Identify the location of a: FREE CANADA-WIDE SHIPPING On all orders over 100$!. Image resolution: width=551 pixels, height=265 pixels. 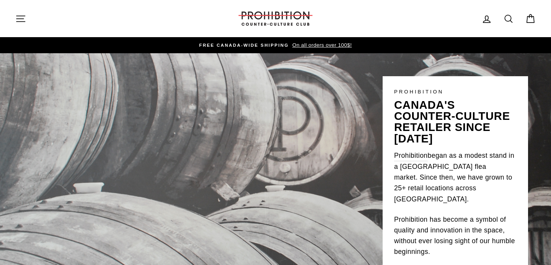
(275, 45).